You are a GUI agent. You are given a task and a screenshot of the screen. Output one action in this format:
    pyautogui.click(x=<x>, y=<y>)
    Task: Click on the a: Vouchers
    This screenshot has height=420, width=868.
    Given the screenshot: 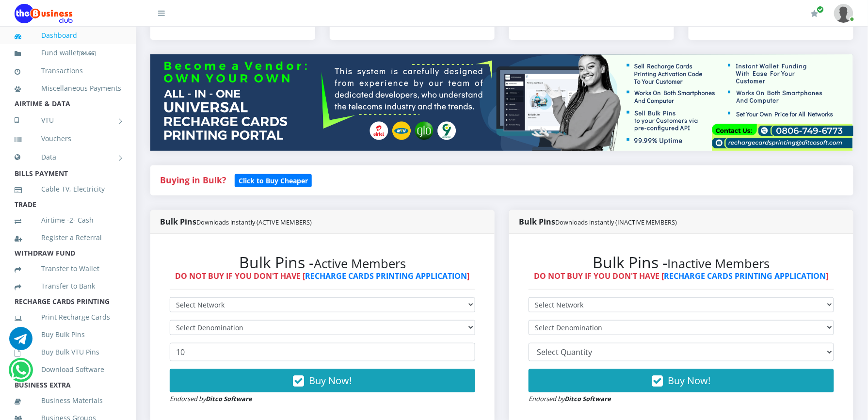 What is the action you would take?
    pyautogui.click(x=68, y=138)
    